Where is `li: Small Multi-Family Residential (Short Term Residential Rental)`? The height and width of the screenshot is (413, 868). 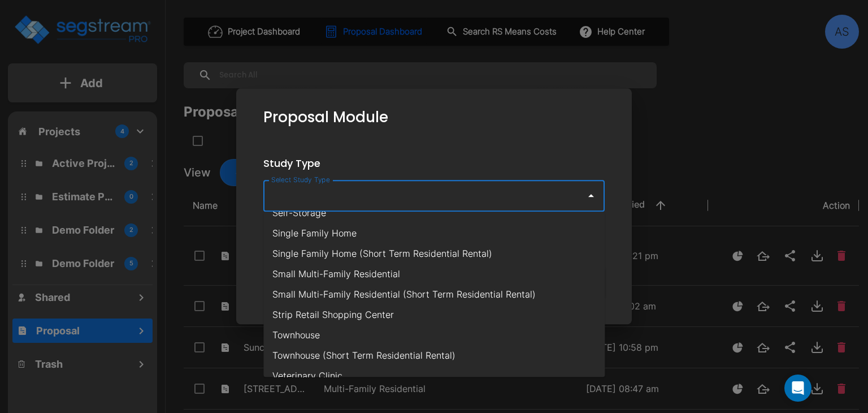
li: Small Multi-Family Residential (Short Term Residential Rental) is located at coordinates (434, 294).